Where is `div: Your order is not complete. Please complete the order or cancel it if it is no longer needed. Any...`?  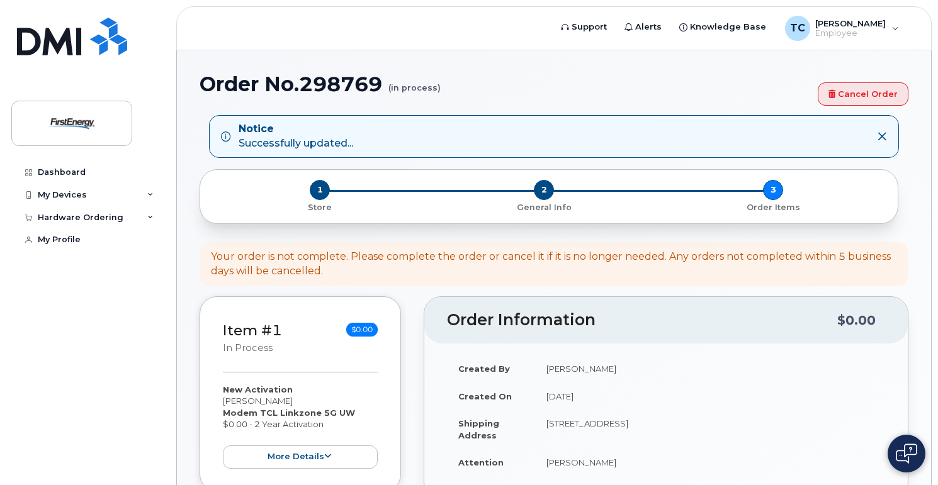
div: Your order is not complete. Please complete the order or cancel it if it is no longer needed. Any... is located at coordinates (554, 264).